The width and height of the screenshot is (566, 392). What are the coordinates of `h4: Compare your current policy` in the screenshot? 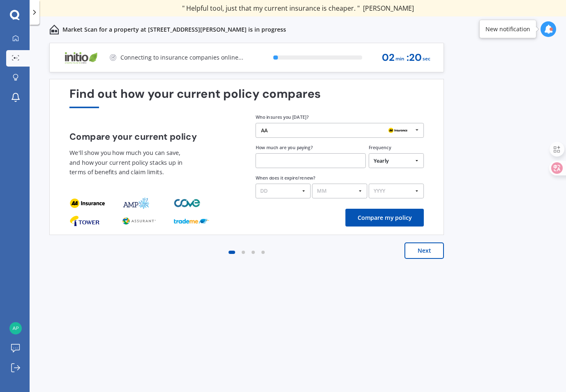 It's located at (153, 136).